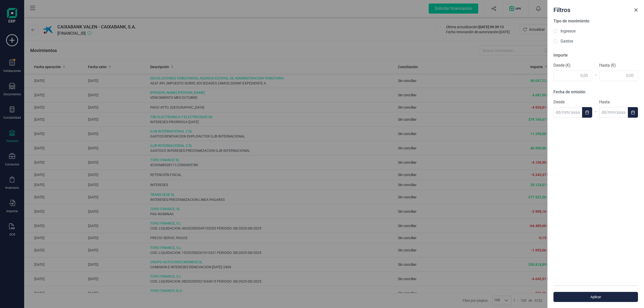  Describe the element at coordinates (569, 92) in the screenshot. I see `span: Fecha de emisión` at that location.